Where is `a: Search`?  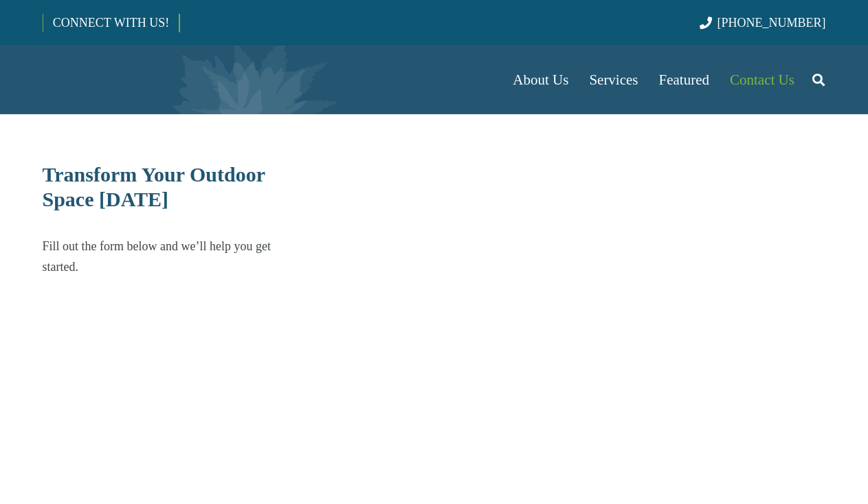
a: Search is located at coordinates (818, 80).